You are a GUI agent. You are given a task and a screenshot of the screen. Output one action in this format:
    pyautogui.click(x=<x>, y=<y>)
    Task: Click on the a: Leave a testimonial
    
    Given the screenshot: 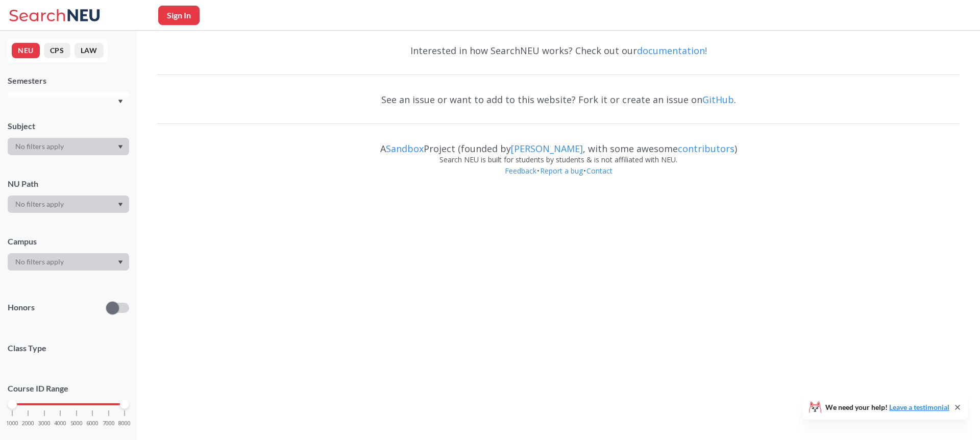 What is the action you would take?
    pyautogui.click(x=919, y=407)
    